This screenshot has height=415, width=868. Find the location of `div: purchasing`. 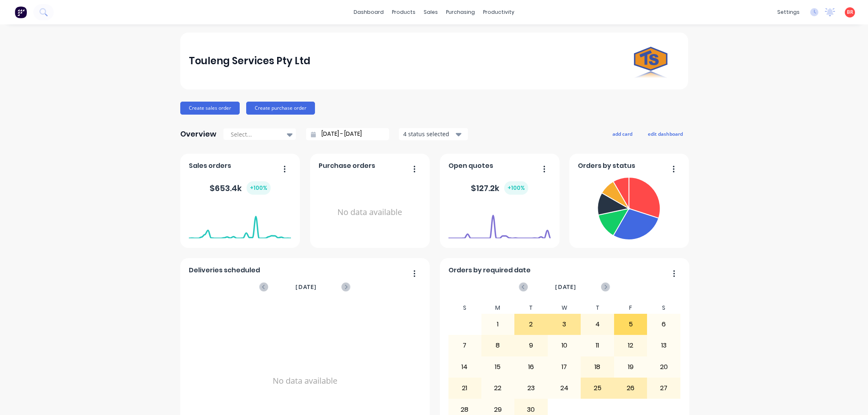

div: purchasing is located at coordinates (460, 13).